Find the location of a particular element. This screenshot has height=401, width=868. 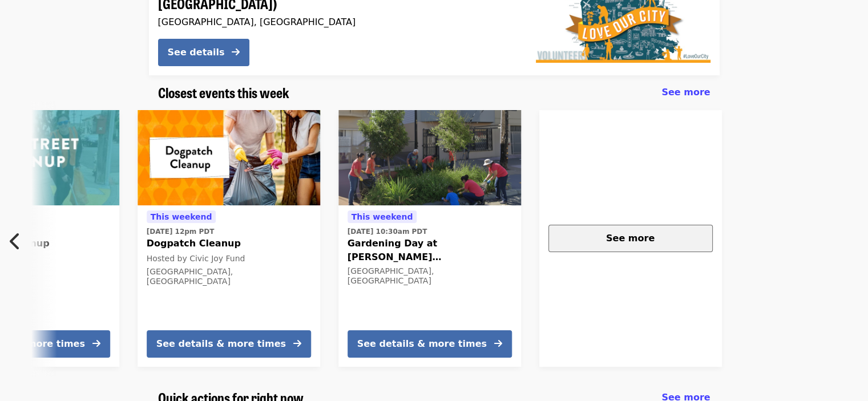

i: chevron-left icon is located at coordinates (15, 241).